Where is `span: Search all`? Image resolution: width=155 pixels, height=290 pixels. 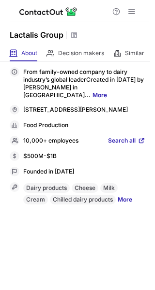
span: Search all is located at coordinates (121, 141).